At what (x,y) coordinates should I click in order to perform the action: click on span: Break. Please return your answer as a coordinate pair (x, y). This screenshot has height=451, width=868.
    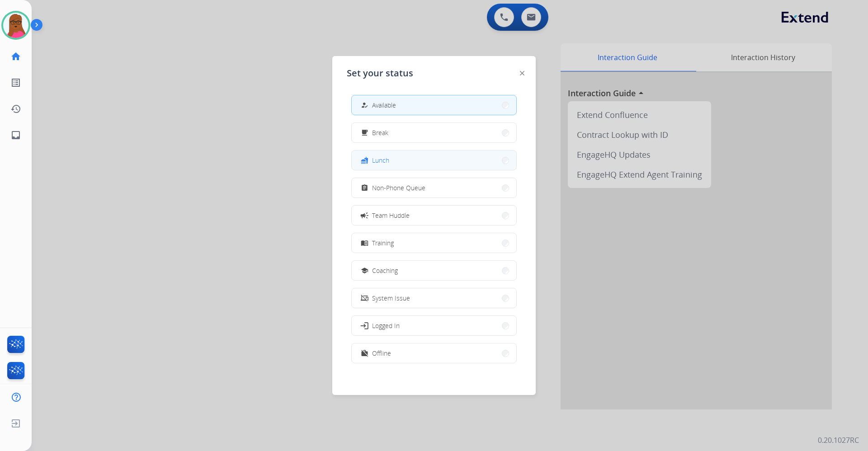
    Looking at the image, I should click on (380, 133).